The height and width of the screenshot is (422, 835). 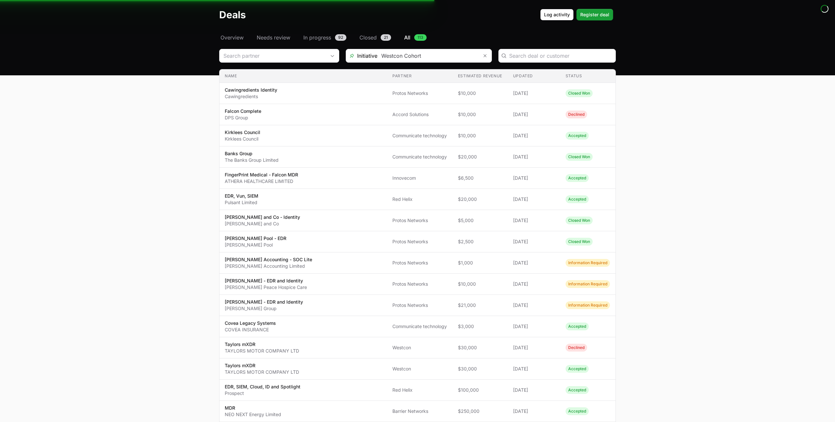 I want to click on div: Primary actions, so click(x=577, y=15).